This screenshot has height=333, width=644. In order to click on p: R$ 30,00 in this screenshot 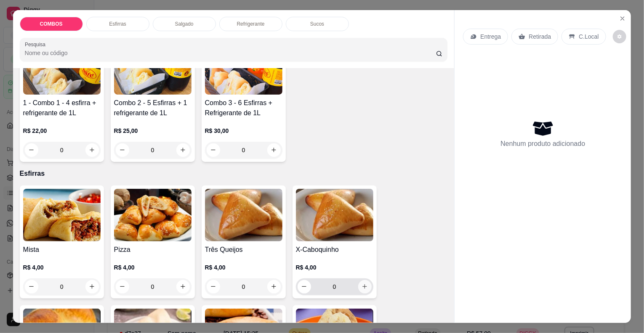, I will do `click(244, 131)`.